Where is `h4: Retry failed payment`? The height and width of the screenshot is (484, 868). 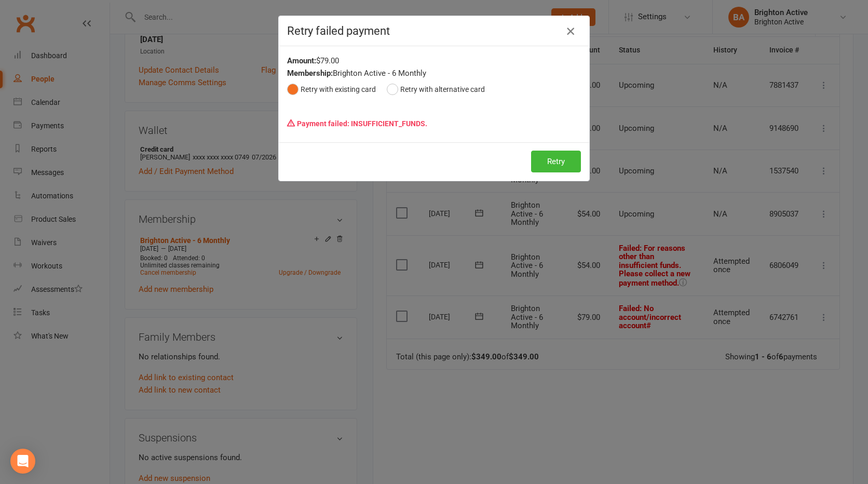 h4: Retry failed payment is located at coordinates (434, 30).